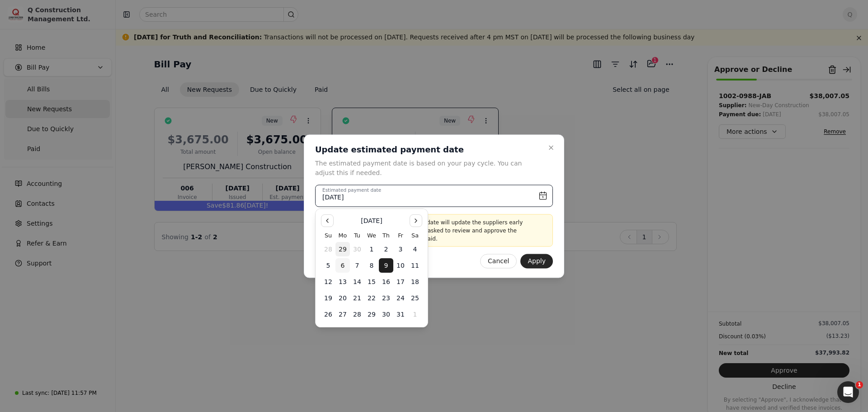 This screenshot has width=868, height=412. I want to click on button: Thursday, October 2nd, 2025, so click(386, 249).